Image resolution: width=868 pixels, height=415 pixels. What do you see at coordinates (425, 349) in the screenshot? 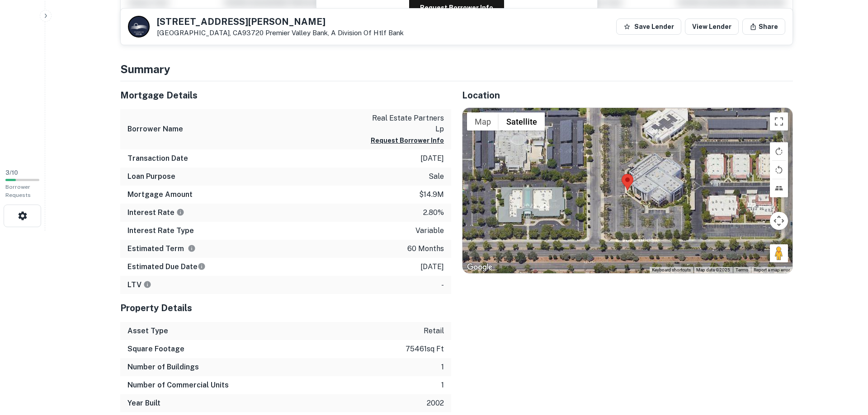
I see `p: 75461 sq ft` at bounding box center [425, 349].